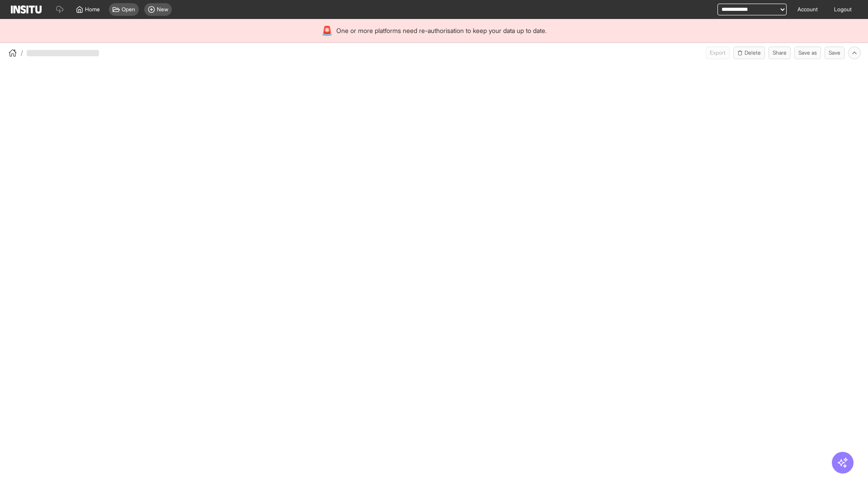 The width and height of the screenshot is (868, 488). I want to click on span: Open, so click(128, 10).